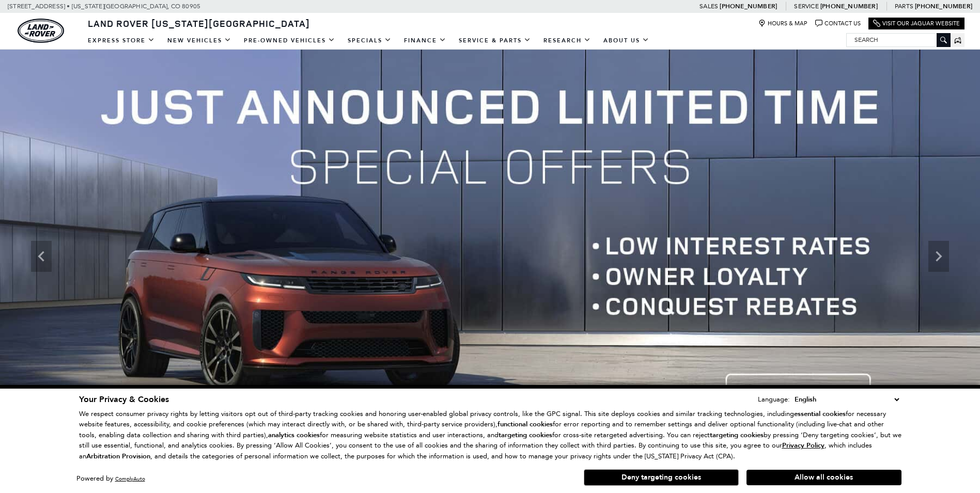  I want to click on a: Specials, so click(370, 40).